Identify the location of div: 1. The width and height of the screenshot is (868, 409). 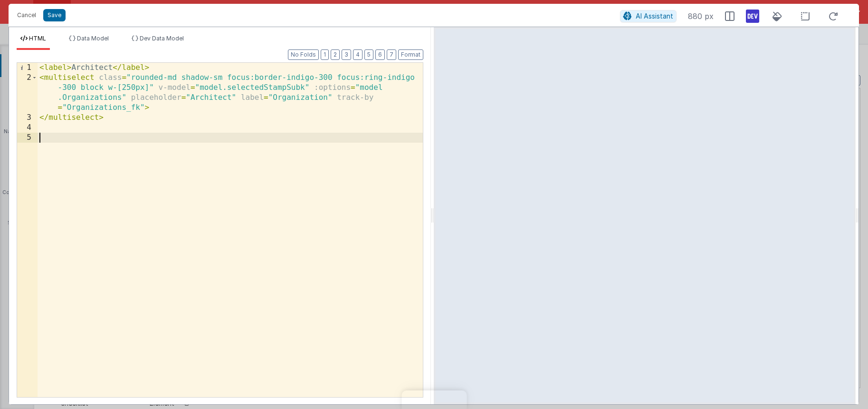
(27, 67).